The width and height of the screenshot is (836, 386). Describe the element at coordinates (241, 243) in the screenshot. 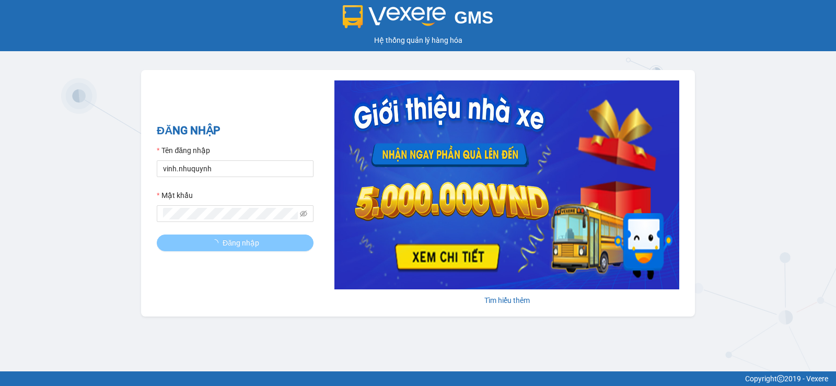

I see `span: Đăng nhập` at that location.